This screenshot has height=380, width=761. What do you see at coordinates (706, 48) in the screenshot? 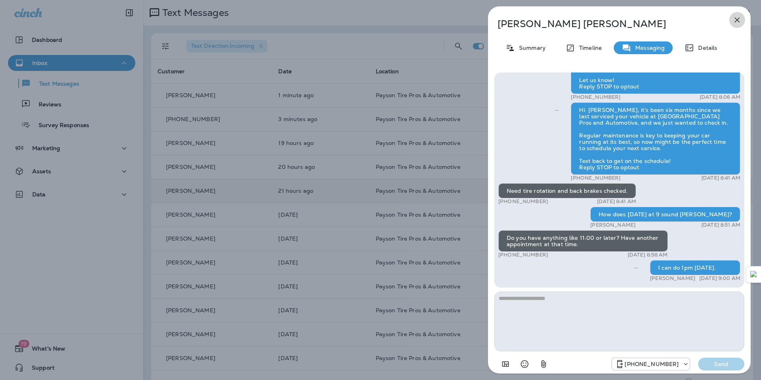
I see `p: Details` at bounding box center [706, 48].